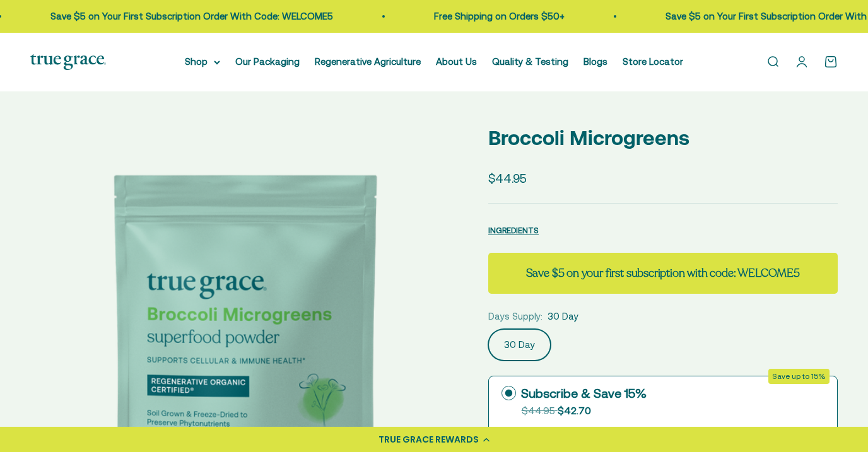 The height and width of the screenshot is (452, 868). I want to click on a: Regenerative Agriculture, so click(368, 61).